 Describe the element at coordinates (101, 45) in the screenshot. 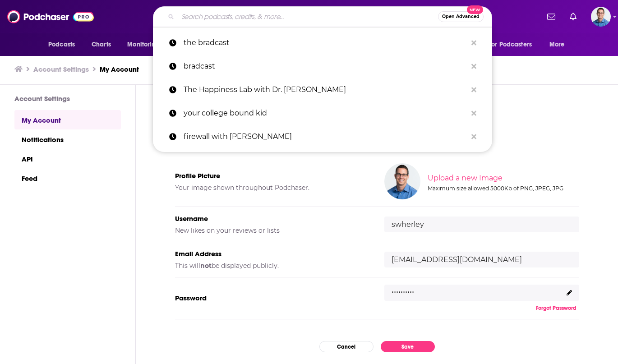

I see `span: Charts` at that location.